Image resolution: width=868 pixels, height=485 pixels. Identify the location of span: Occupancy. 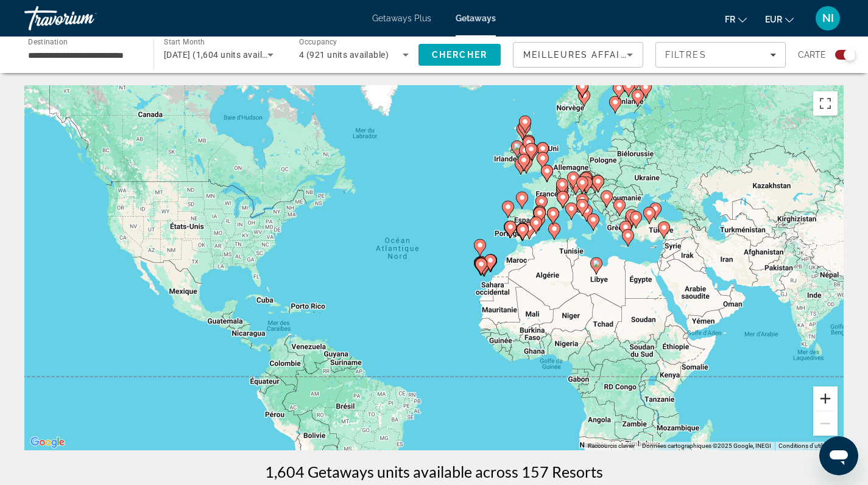
(318, 42).